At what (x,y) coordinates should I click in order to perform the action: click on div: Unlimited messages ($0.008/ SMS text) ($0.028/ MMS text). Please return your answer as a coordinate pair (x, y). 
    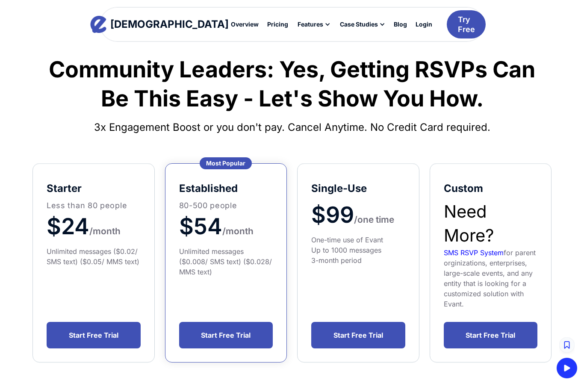
    Looking at the image, I should click on (226, 262).